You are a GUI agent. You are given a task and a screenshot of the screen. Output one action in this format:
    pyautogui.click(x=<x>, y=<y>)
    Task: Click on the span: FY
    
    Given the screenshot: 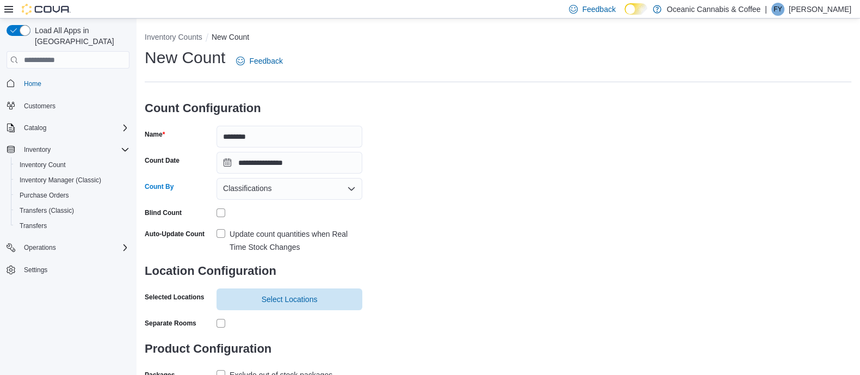 What is the action you would take?
    pyautogui.click(x=777, y=9)
    